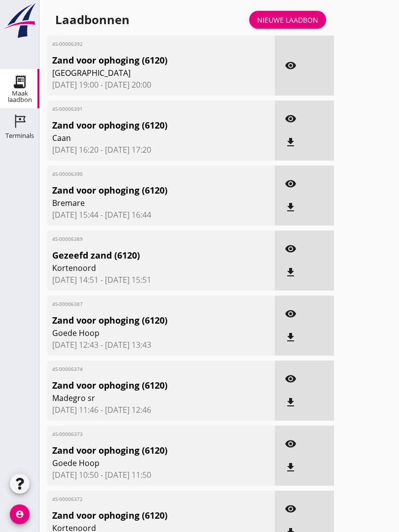 Image resolution: width=399 pixels, height=532 pixels. I want to click on div: Terminals, so click(20, 135).